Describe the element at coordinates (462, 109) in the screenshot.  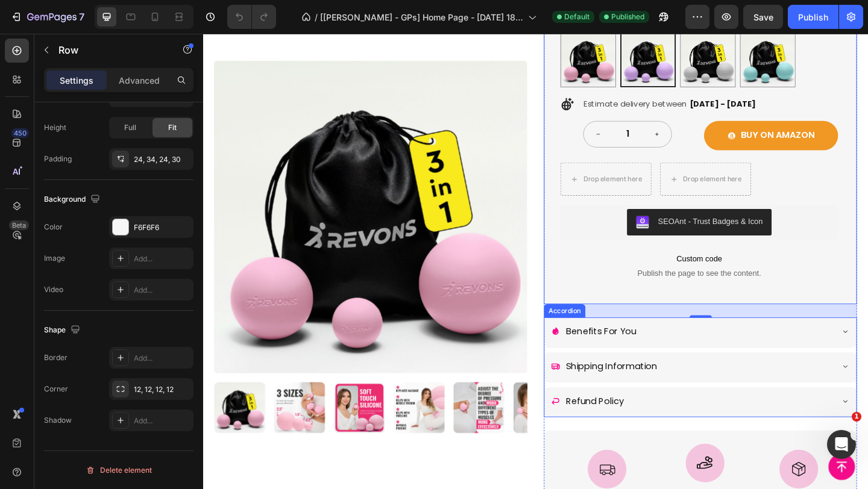
I see `input: quantity` at that location.